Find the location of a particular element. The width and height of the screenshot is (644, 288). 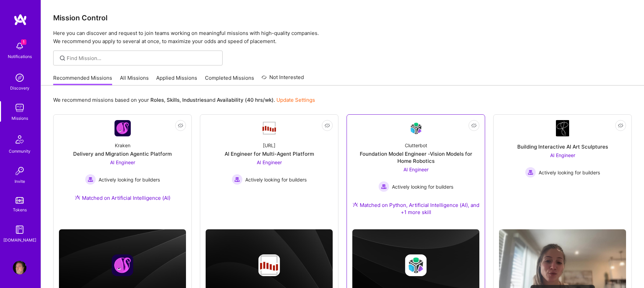

img: teamwork is located at coordinates (19, 107).